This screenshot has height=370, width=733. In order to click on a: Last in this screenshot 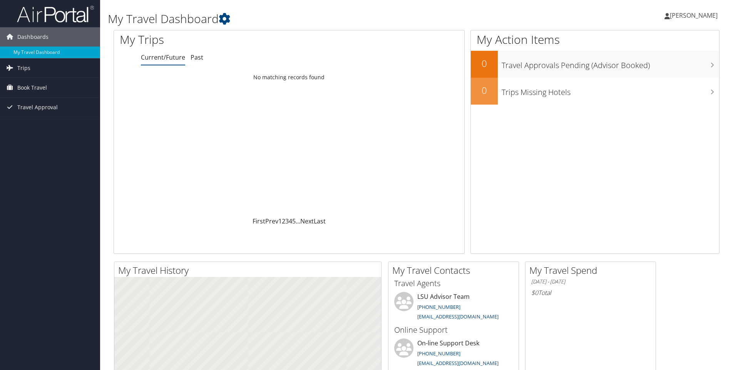, I will do `click(319, 221)`.